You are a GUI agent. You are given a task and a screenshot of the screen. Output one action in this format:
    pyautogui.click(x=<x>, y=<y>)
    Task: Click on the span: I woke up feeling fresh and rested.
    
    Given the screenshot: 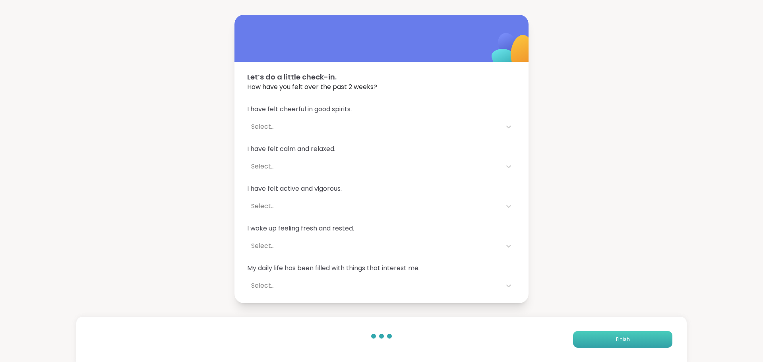 What is the action you would take?
    pyautogui.click(x=381, y=228)
    